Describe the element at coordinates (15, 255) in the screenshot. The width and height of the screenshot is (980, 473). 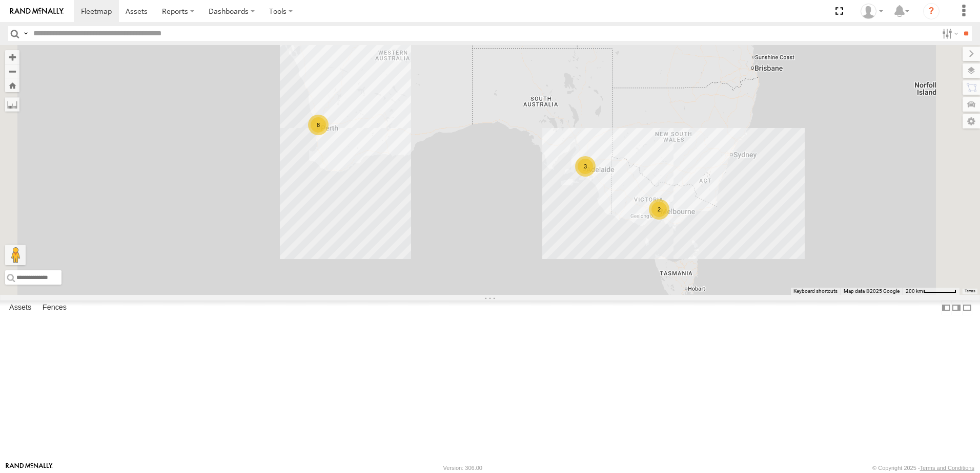
I see `button: Drag Pegman onto the map to open Street View` at that location.